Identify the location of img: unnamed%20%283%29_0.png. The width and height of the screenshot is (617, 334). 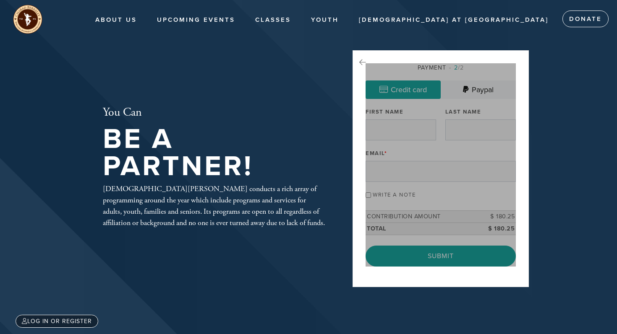
(28, 19).